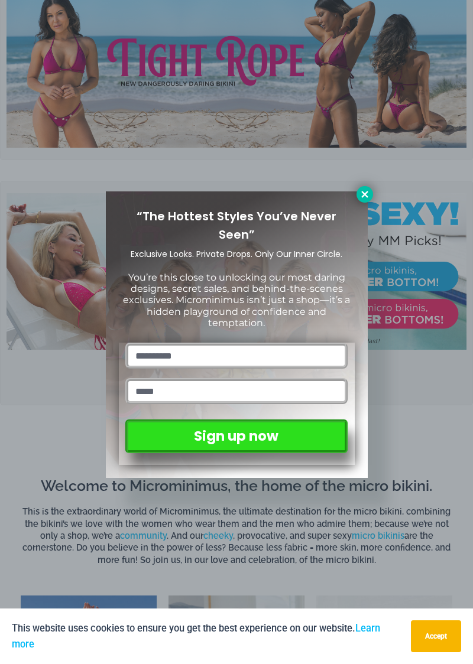 The image size is (473, 664). I want to click on span: Exclusive Looks. Private Drops. Only Our Inner Circle., so click(236, 254).